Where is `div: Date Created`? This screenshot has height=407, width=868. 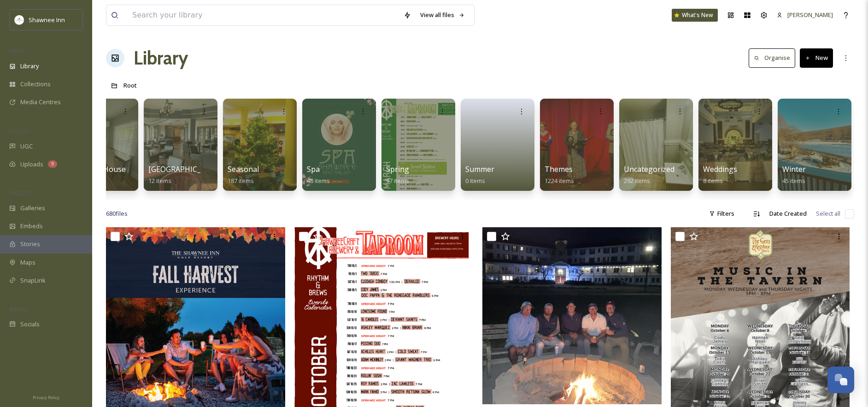 div: Date Created is located at coordinates (787, 213).